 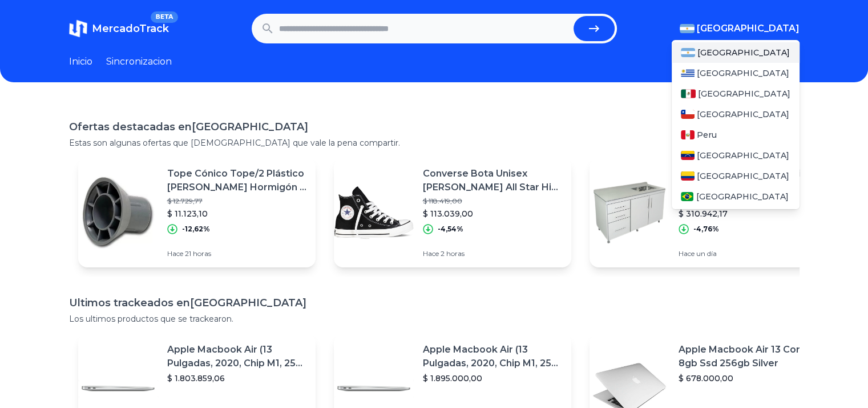 I want to click on p: -12,62%, so click(x=196, y=230).